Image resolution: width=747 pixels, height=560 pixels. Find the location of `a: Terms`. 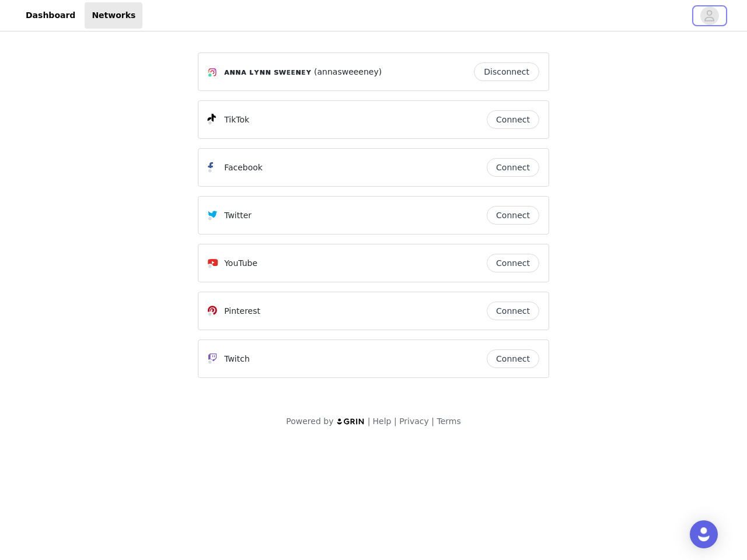

a: Terms is located at coordinates (448, 421).